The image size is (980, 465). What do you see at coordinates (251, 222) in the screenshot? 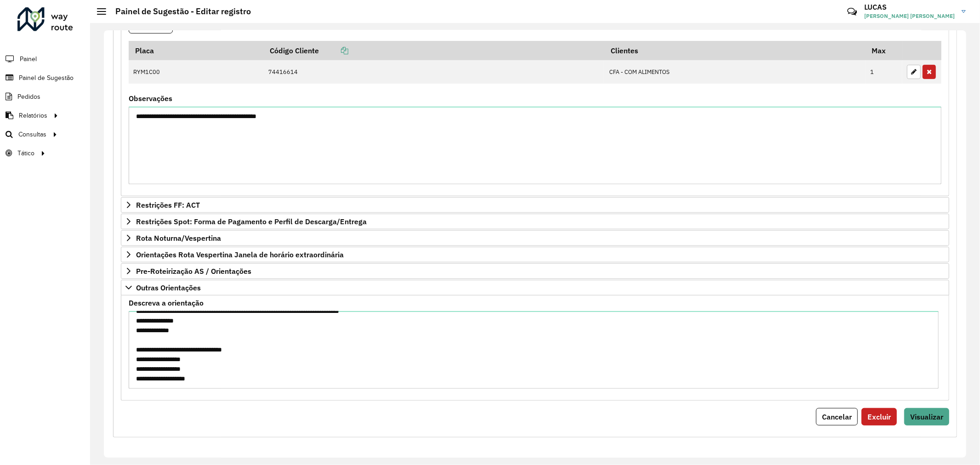
I see `span: Restrições Spot: Forma de Pagamento e Perfil de Descarga/Entrega` at bounding box center [251, 222].